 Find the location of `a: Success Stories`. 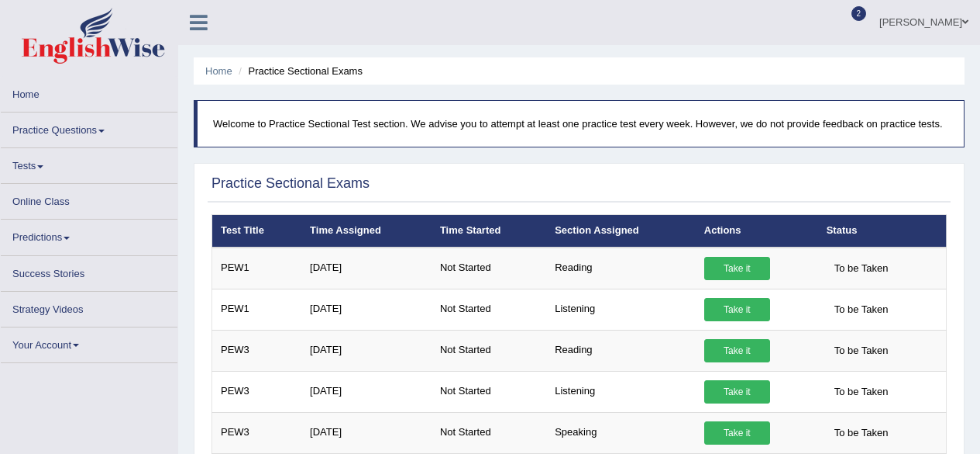

a: Success Stories is located at coordinates (89, 270).